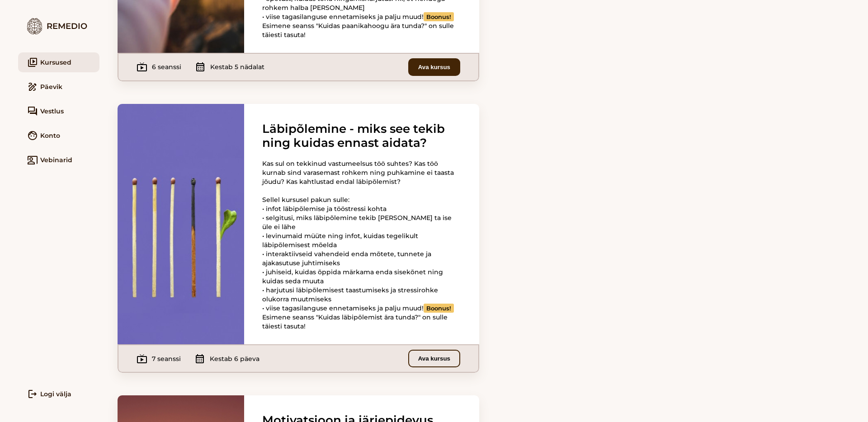 The height and width of the screenshot is (422, 868). I want to click on a: drawPäevik, so click(59, 86).